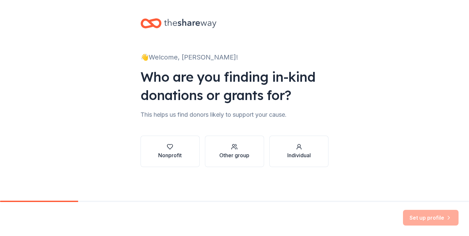  What do you see at coordinates (299, 151) in the screenshot?
I see `button: Individual` at bounding box center [299, 151].